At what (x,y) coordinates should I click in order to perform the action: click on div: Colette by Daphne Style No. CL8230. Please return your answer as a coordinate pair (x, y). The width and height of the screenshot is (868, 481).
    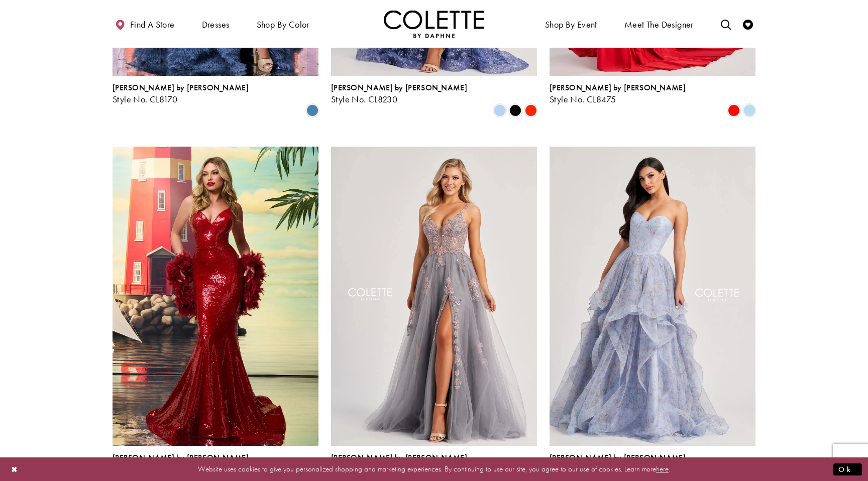
    Looking at the image, I should click on (399, 94).